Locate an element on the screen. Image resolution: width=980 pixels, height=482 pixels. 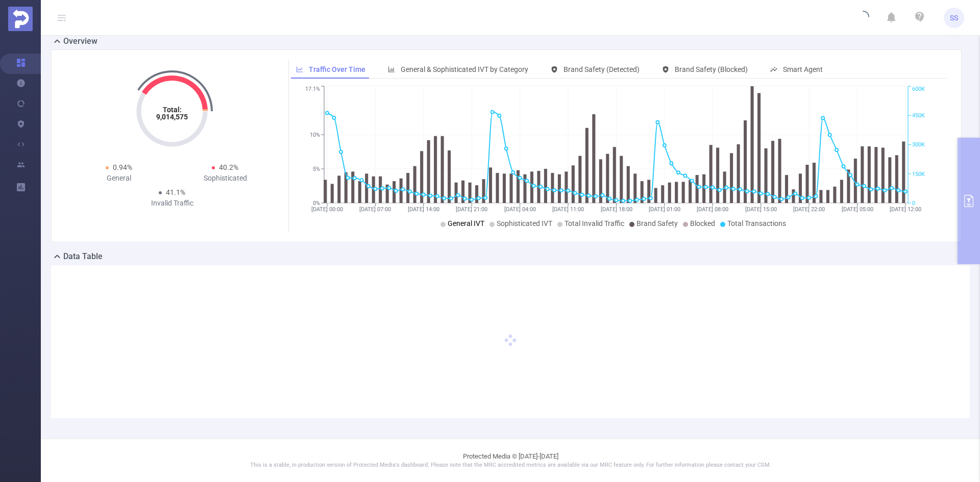
tspan: 0% is located at coordinates (317, 203).